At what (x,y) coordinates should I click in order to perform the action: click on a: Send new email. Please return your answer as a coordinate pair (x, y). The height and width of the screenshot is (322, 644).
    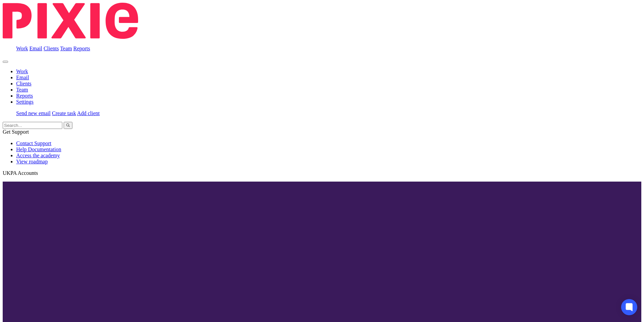
    Looking at the image, I should click on (33, 113).